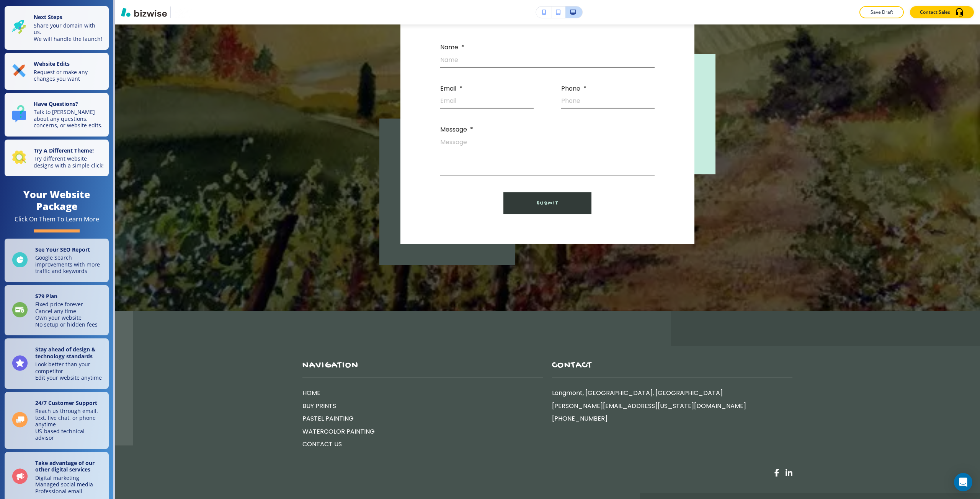 This screenshot has width=980, height=499. Describe the element at coordinates (330, 365) in the screenshot. I see `strong: Navigation` at that location.